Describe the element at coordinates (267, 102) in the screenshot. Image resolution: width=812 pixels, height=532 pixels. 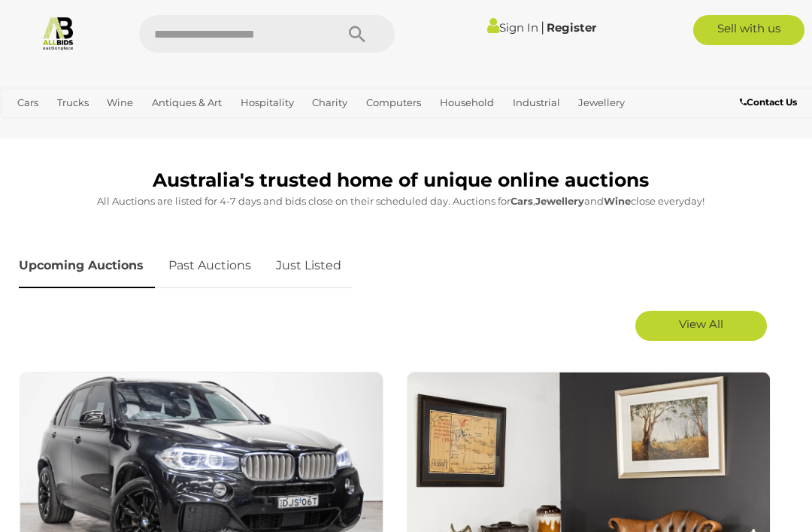
I see `a: Hospitality` at that location.